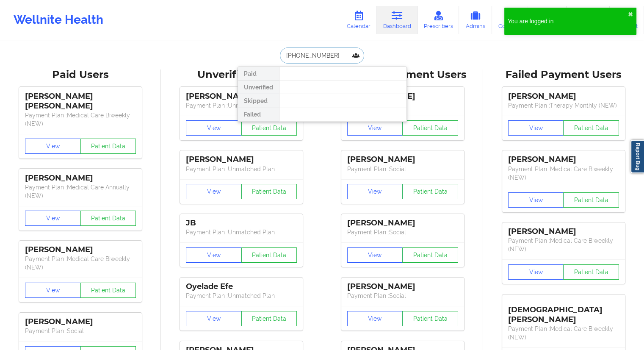 This screenshot has width=644, height=350. What do you see at coordinates (397, 20) in the screenshot?
I see `a: Dashboard` at bounding box center [397, 20].